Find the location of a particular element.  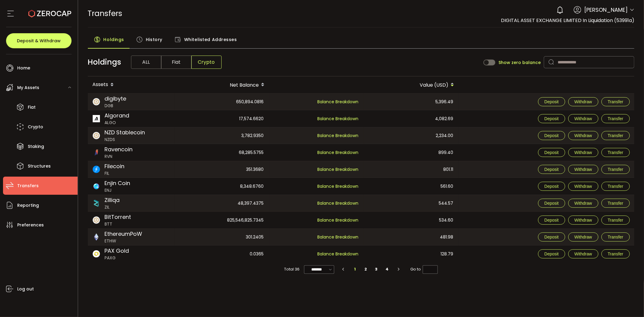

span: Log out is located at coordinates (26, 288).